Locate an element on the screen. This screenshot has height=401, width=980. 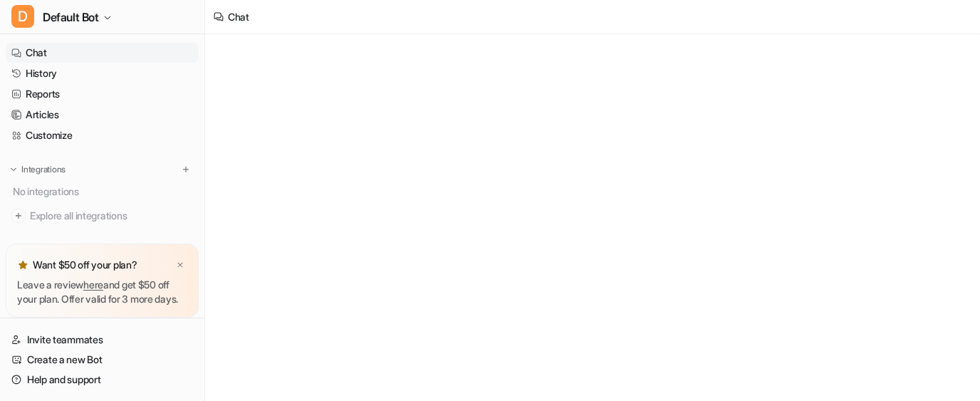
a: Explore all integrations is located at coordinates (102, 216).